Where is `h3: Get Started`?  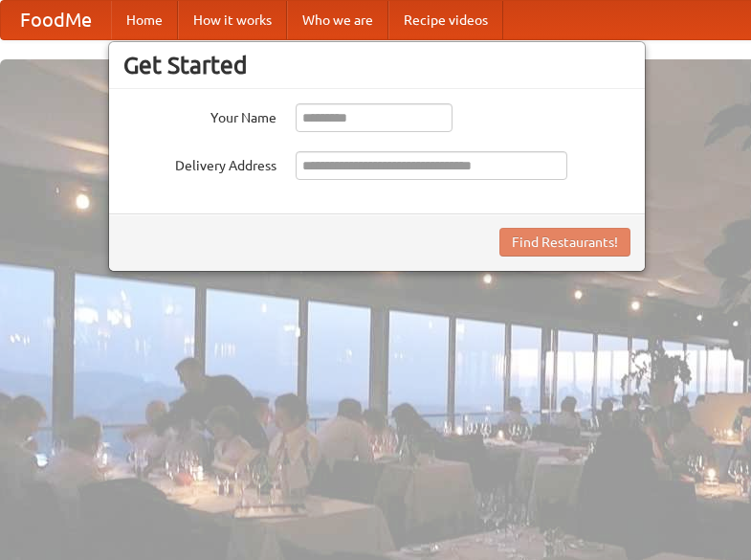 h3: Get Started is located at coordinates (377, 65).